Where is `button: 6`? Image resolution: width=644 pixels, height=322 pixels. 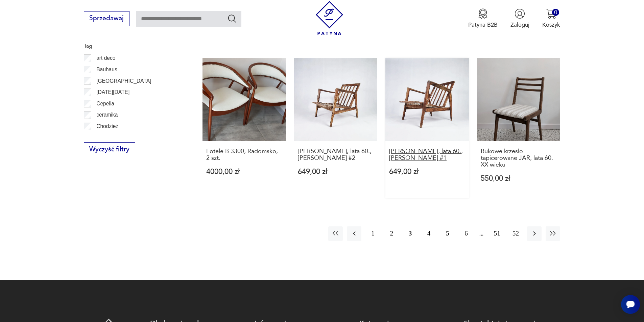
button: 6 is located at coordinates (466, 233).